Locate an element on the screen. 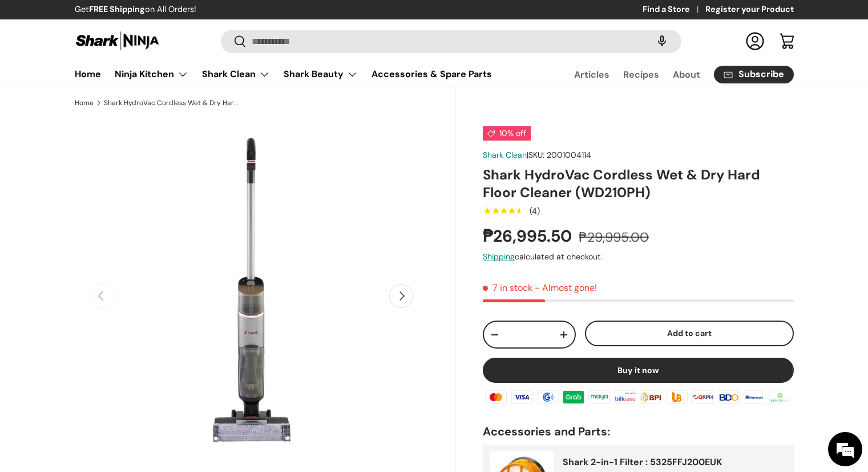 This screenshot has width=868, height=472. img: maya is located at coordinates (599, 397).